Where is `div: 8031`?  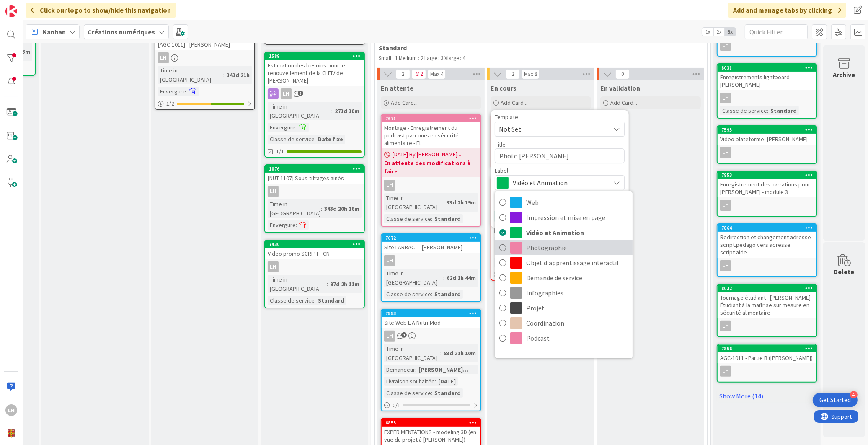
div: 8031 is located at coordinates (769, 68).